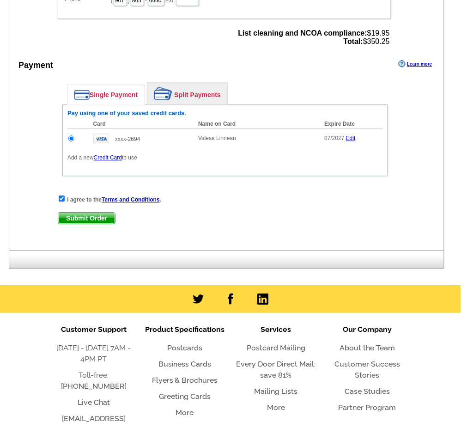  What do you see at coordinates (276, 369) in the screenshot?
I see `a: Every Door Direct Mail: save 81%` at bounding box center [276, 369].